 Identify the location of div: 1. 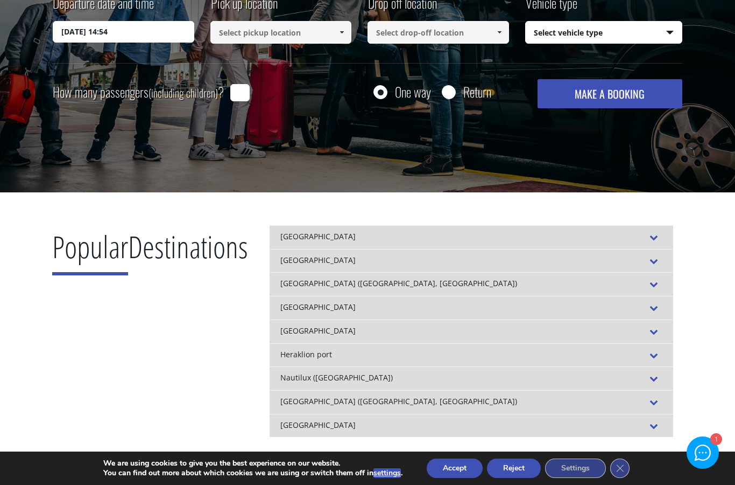
(717, 439).